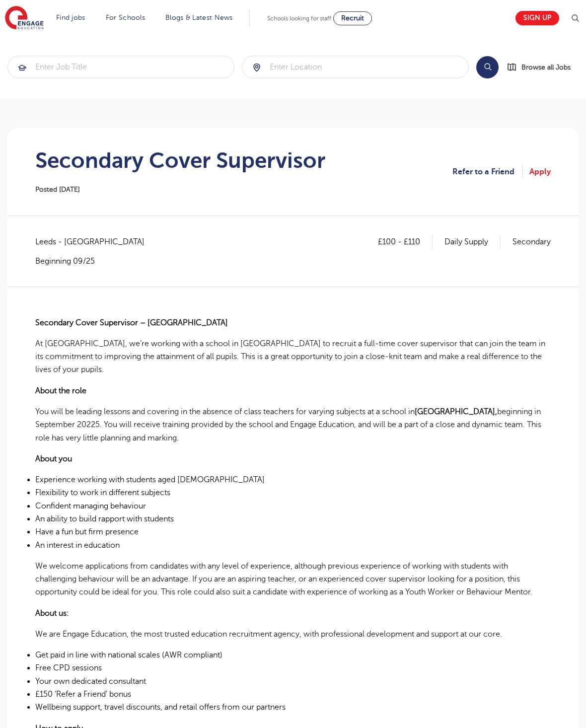 Image resolution: width=586 pixels, height=728 pixels. What do you see at coordinates (546, 67) in the screenshot?
I see `span: Browse all Jobs` at bounding box center [546, 67].